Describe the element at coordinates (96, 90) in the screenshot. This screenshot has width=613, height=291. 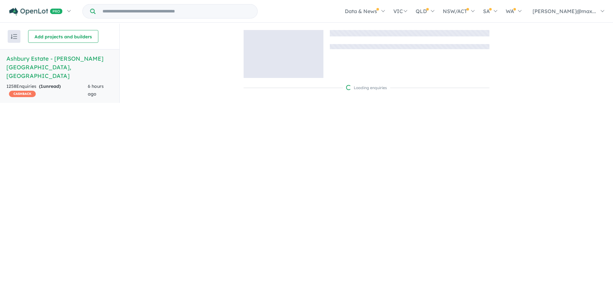
I see `span: 6 hours ago` at that location.